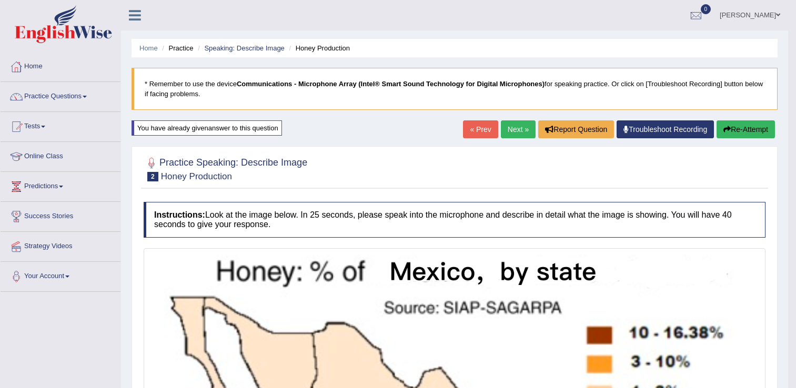 This screenshot has width=796, height=388. What do you see at coordinates (480, 129) in the screenshot?
I see `a: « Prev` at bounding box center [480, 129].